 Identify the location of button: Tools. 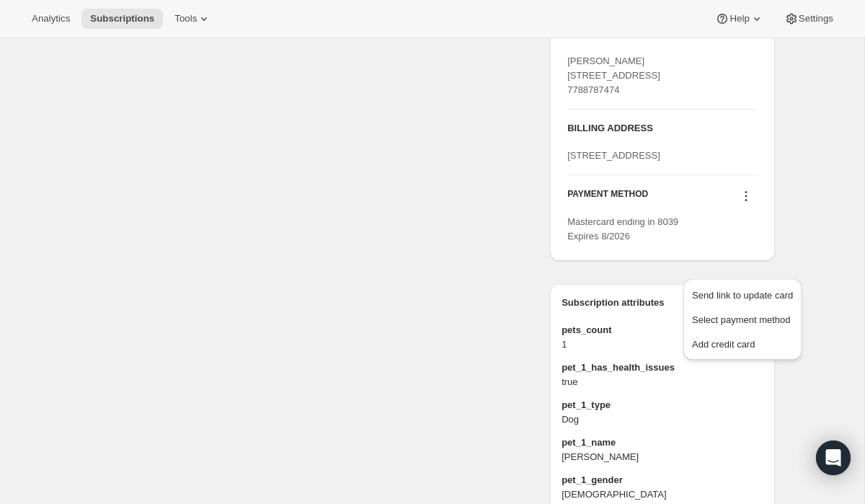
(193, 19).